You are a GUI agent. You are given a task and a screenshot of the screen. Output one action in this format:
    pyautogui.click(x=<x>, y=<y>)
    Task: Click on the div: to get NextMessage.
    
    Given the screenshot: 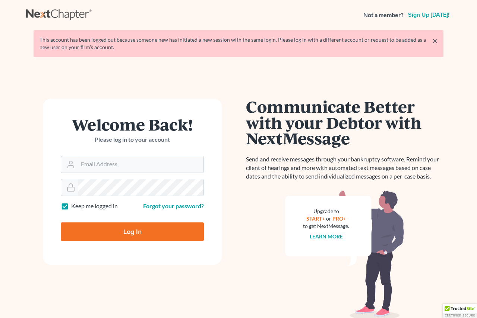 What is the action you would take?
    pyautogui.click(x=326, y=226)
    